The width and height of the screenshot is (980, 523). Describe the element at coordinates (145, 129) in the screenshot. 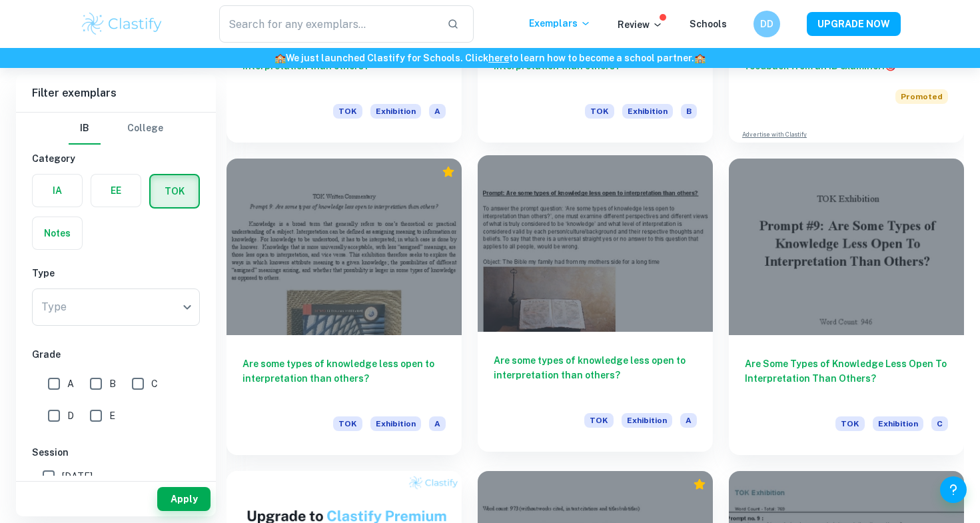

I see `button: College` at that location.